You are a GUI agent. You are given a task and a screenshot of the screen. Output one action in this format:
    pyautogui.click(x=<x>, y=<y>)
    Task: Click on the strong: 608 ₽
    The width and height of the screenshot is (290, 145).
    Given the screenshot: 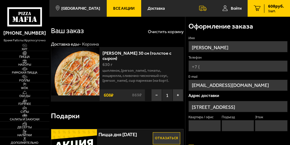 What is the action you would take?
    pyautogui.click(x=110, y=95)
    